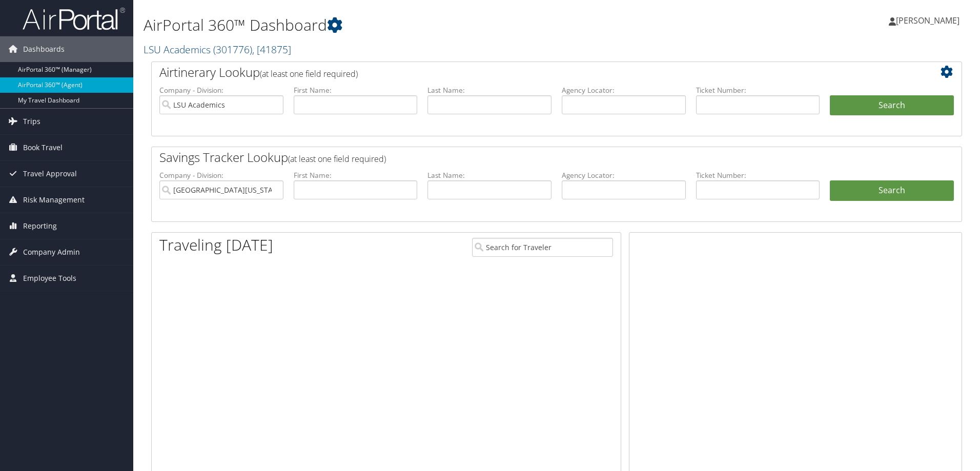  I want to click on img: airportal-logo.png, so click(74, 19).